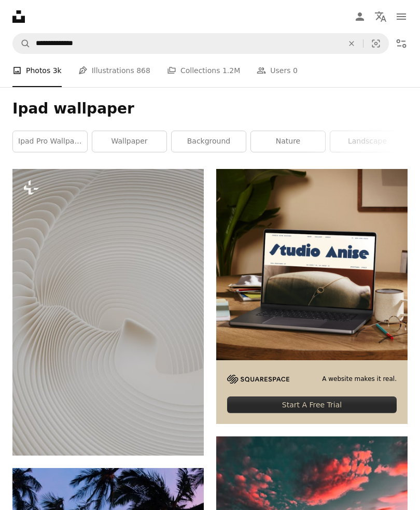 This screenshot has height=510, width=420. What do you see at coordinates (380, 16) in the screenshot?
I see `button: Language` at bounding box center [380, 16].